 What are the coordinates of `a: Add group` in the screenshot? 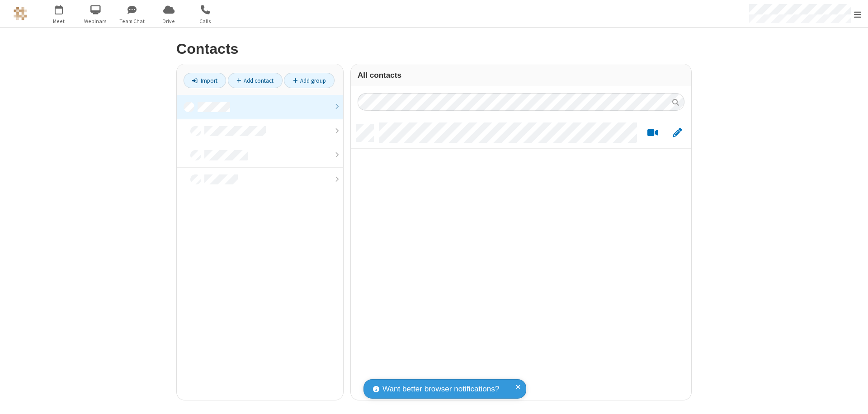 It's located at (309, 80).